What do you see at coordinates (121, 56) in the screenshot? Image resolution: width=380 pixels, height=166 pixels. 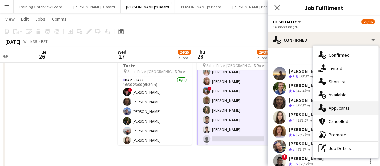 I see `span: 27` at bounding box center [121, 56].